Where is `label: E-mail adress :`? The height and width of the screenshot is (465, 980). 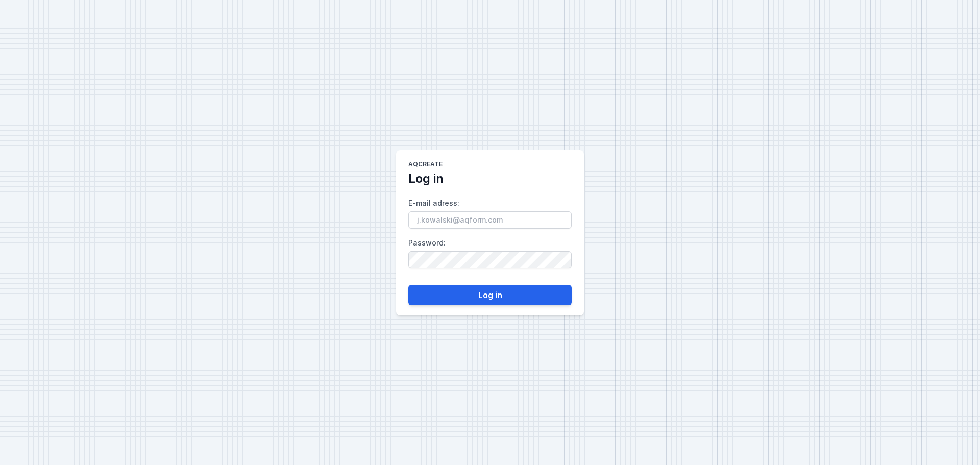 label: E-mail adress : is located at coordinates (490, 211).